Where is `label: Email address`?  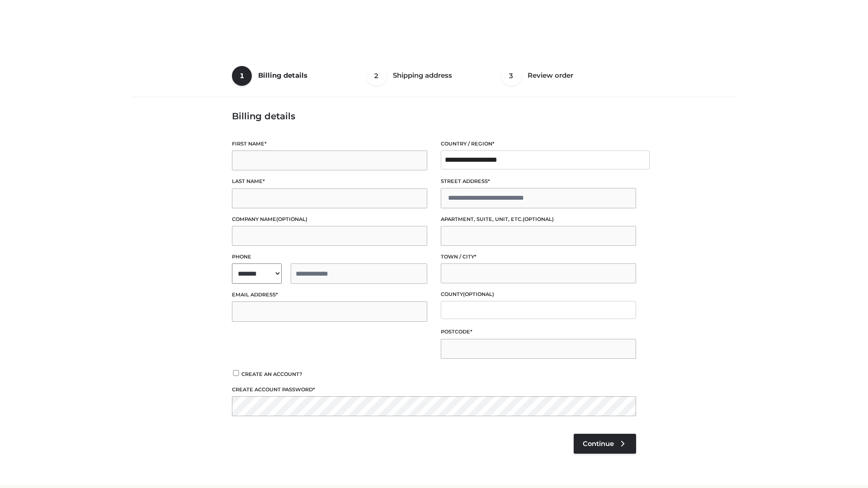
label: Email address is located at coordinates (330, 294).